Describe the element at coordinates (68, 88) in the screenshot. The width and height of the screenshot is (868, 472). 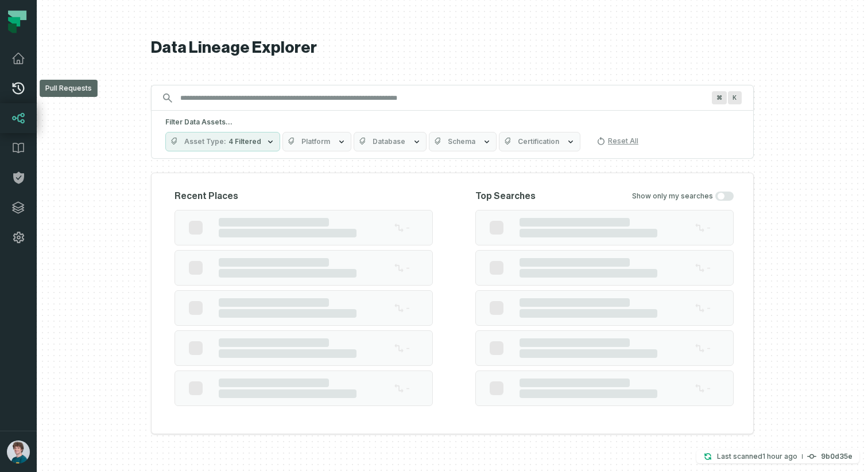
I see `div: Pull Requests` at that location.